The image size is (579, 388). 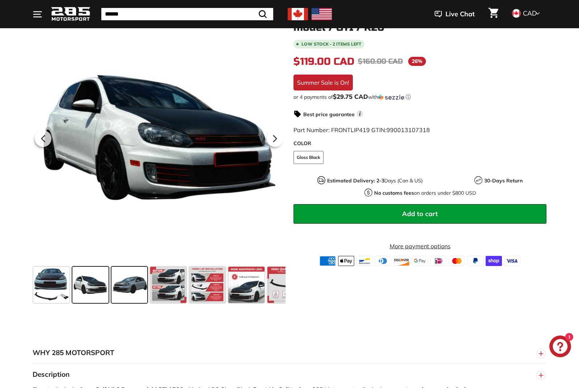 What do you see at coordinates (380, 61) in the screenshot?
I see `span: $160.00 CAD` at bounding box center [380, 61].